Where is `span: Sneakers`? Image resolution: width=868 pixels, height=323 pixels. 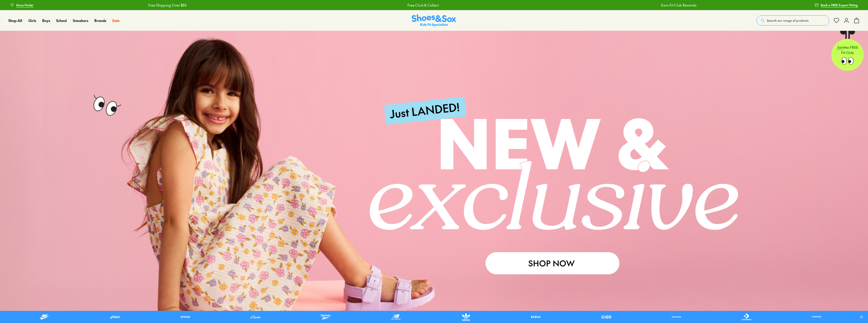
span: Sneakers is located at coordinates (80, 21).